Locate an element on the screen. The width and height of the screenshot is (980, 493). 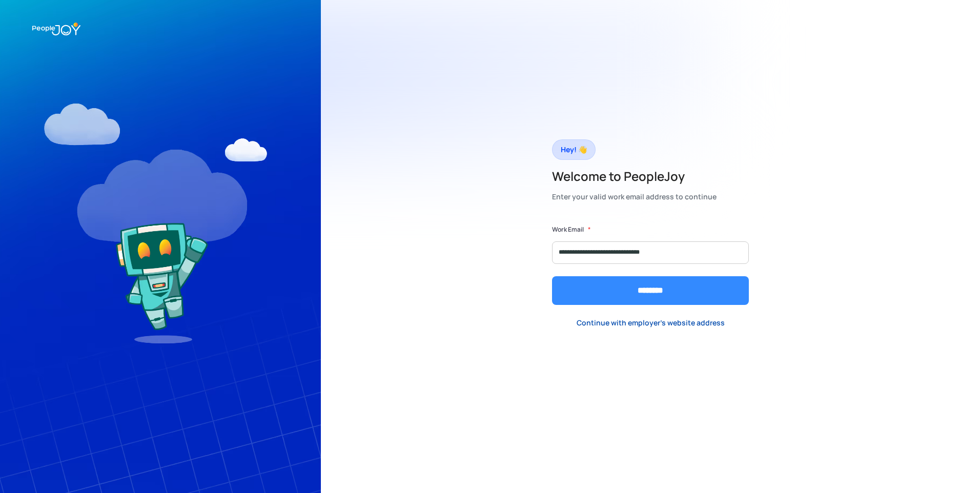
h2: Welcome to PeopleJoy is located at coordinates (634, 176).